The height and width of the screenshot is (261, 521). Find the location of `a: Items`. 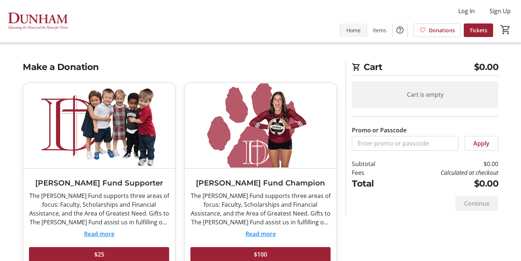

a: Items is located at coordinates (380, 30).